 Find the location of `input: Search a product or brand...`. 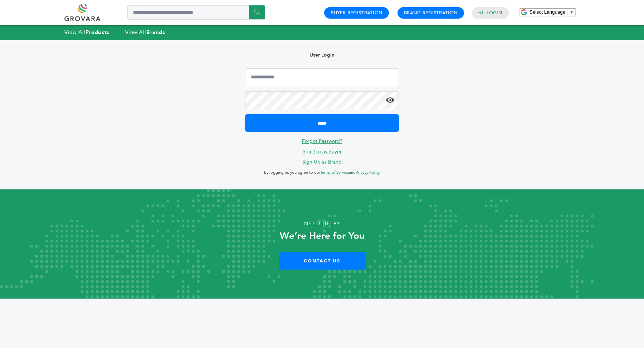

input: Search a product or brand... is located at coordinates (196, 13).